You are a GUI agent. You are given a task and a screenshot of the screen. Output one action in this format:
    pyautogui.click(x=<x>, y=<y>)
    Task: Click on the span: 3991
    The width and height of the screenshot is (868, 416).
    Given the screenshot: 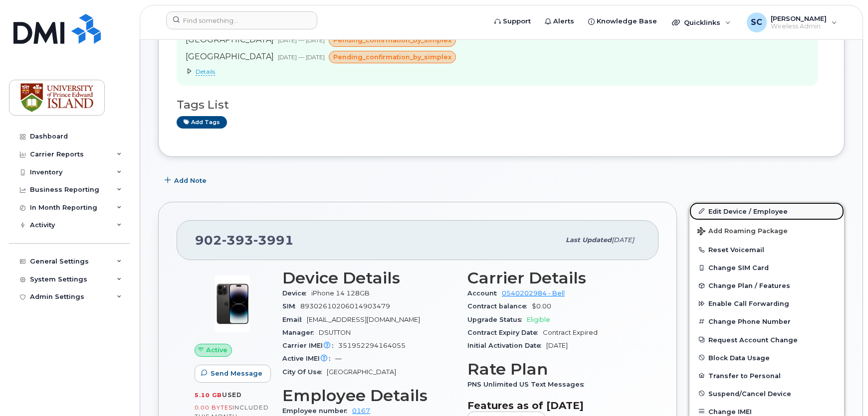 What is the action you would take?
    pyautogui.click(x=274, y=240)
    